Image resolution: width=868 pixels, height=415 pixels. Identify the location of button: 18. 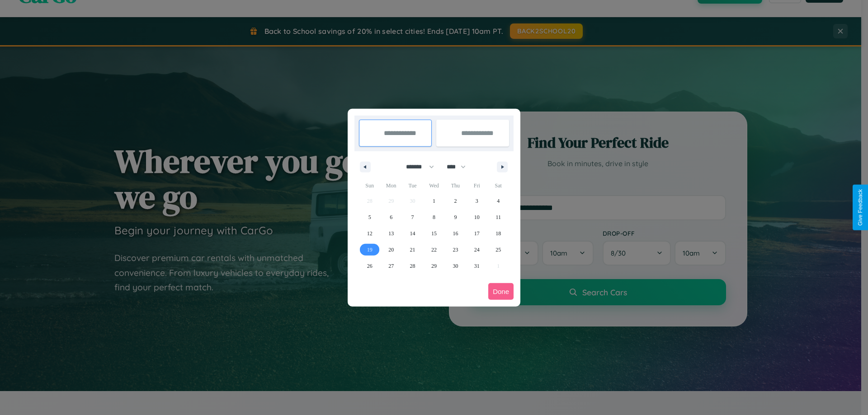
(498, 234).